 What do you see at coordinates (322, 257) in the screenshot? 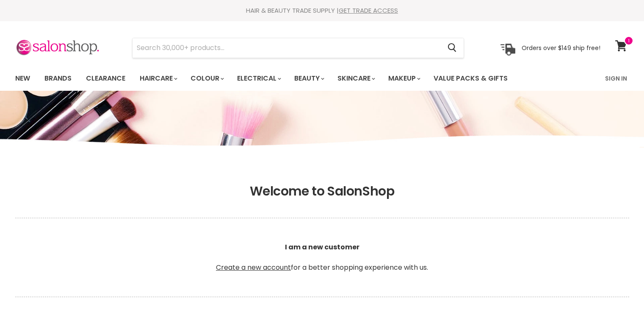
I see `p: for a better shopping experience with us.` at bounding box center [322, 257].